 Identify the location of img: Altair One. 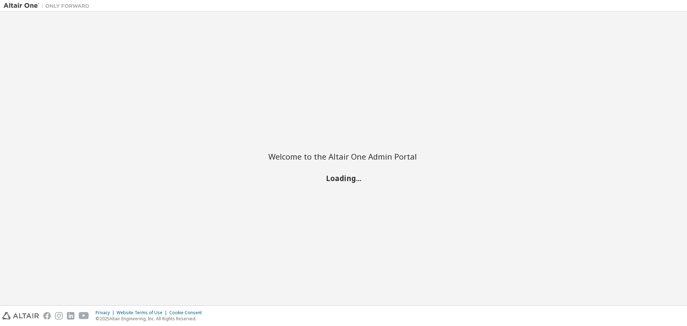
(48, 6).